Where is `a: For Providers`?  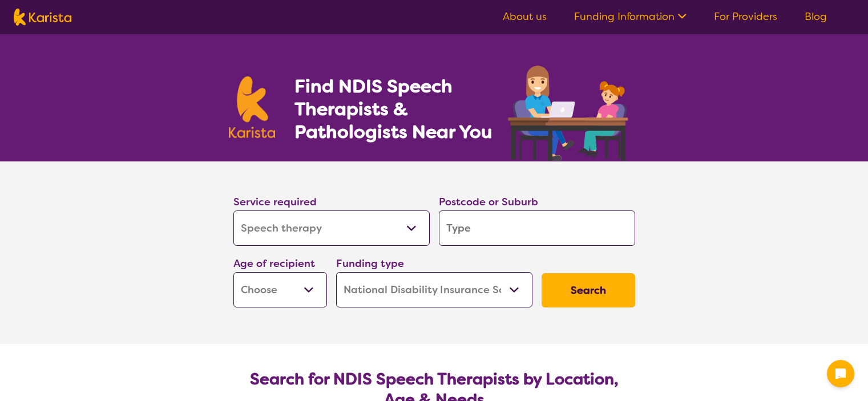 a: For Providers is located at coordinates (745, 16).